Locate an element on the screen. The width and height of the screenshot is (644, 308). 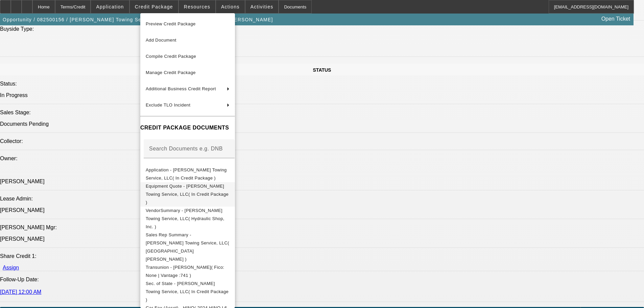
button: Sec. of State - Padilla Towing Service, LLC( In Credit Package ) is located at coordinates (188, 292).